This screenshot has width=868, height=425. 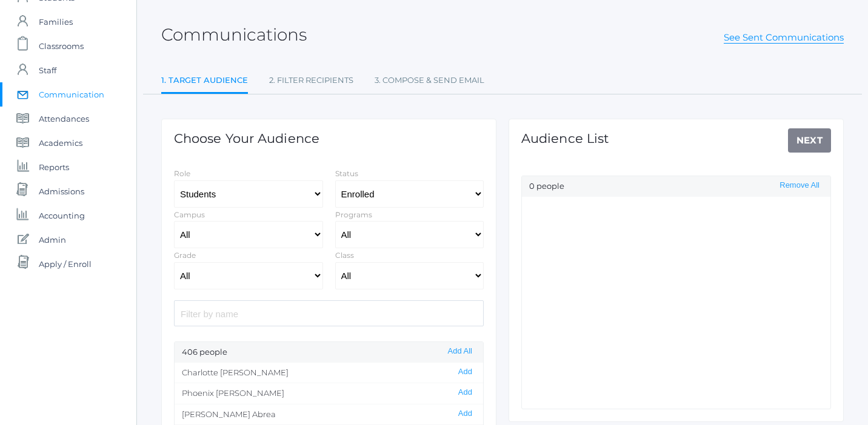 What do you see at coordinates (565, 138) in the screenshot?
I see `h1: Audience List` at bounding box center [565, 138].